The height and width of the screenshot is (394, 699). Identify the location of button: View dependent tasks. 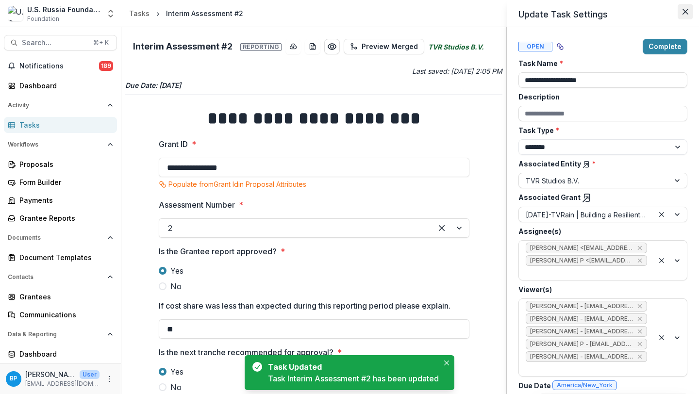
(560, 47).